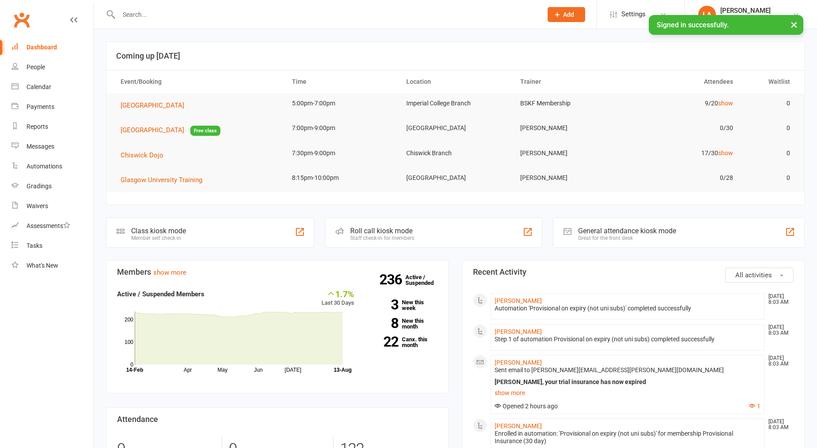 The width and height of the screenshot is (817, 448). Describe the element at coordinates (683, 82) in the screenshot. I see `th: Attendees` at that location.